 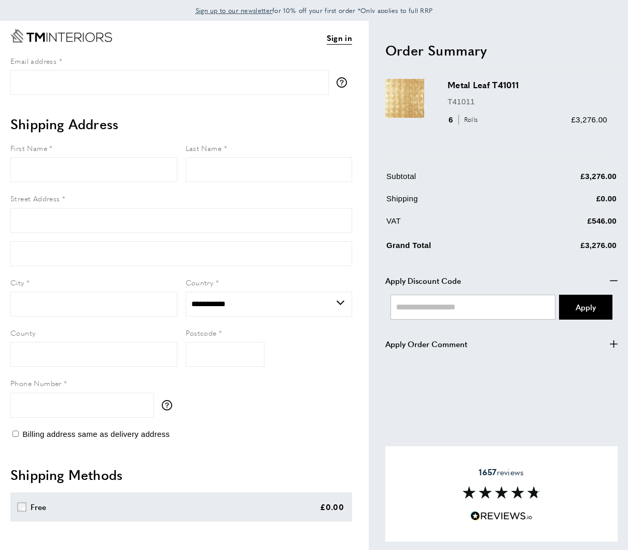 What do you see at coordinates (61, 36) in the screenshot?
I see `a: Go to Home page` at bounding box center [61, 36].